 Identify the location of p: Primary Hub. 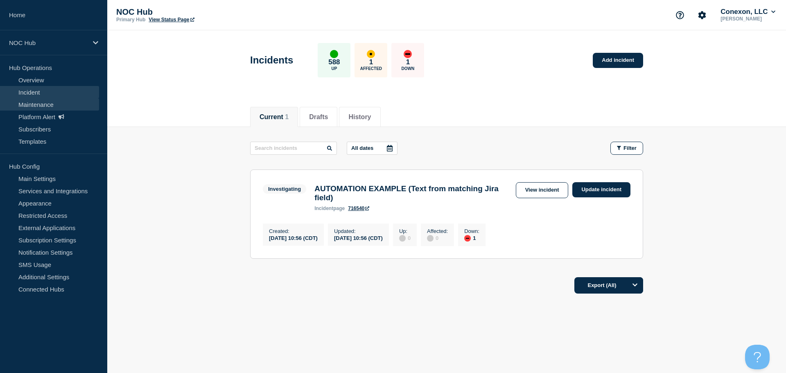
(131, 20).